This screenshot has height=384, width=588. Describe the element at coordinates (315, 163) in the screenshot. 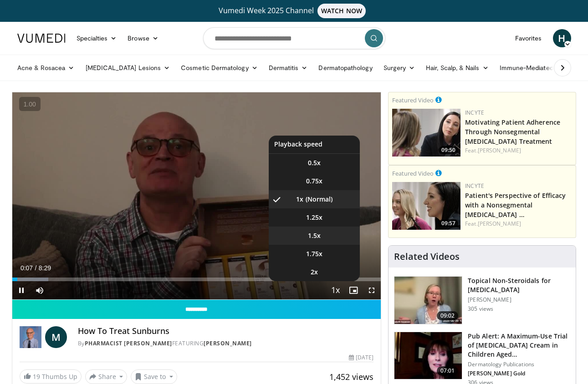

I see `span: 0.5x` at that location.